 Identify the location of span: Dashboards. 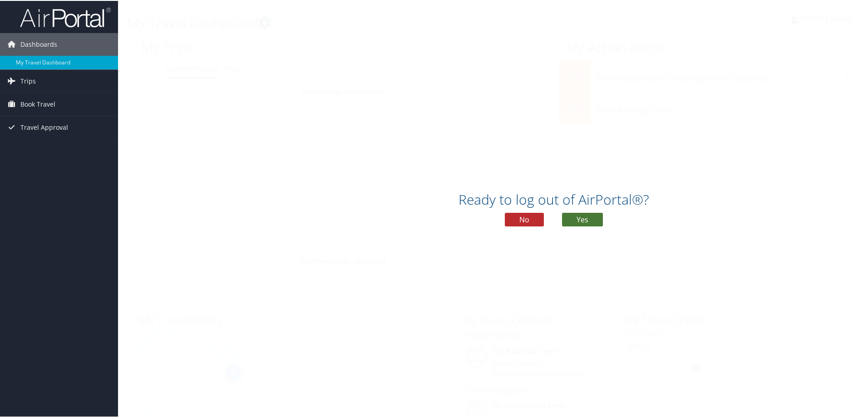
(39, 43).